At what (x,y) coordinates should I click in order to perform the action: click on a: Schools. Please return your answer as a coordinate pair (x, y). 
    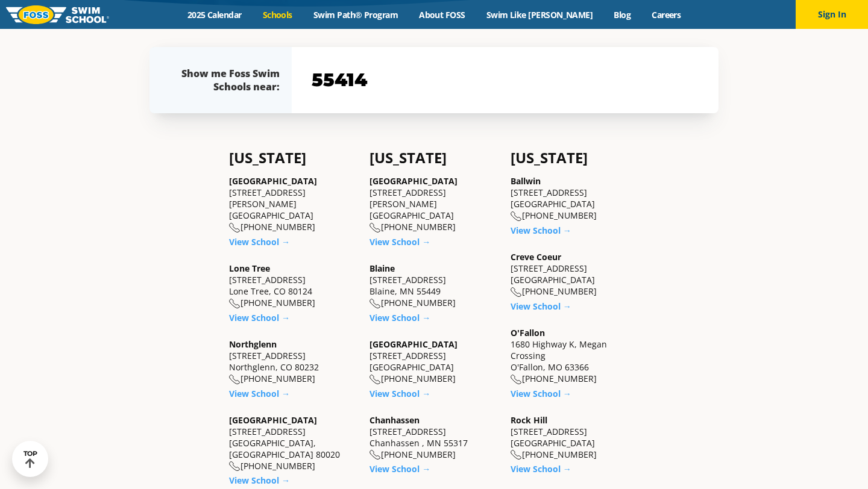
    Looking at the image, I should click on (277, 14).